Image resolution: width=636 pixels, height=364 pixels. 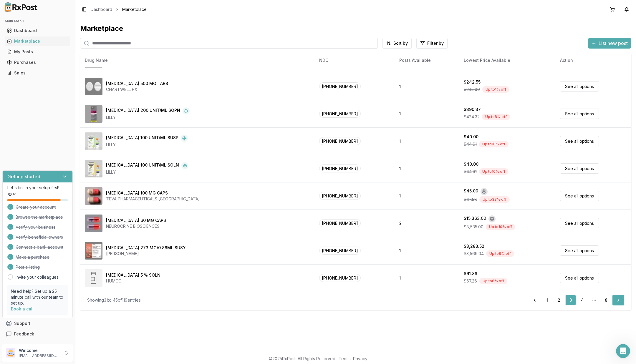 What do you see at coordinates (93, 196) in the screenshot?
I see `img: hydrOXYzine Pamoate 100 MG CAPS` at bounding box center [93, 196].